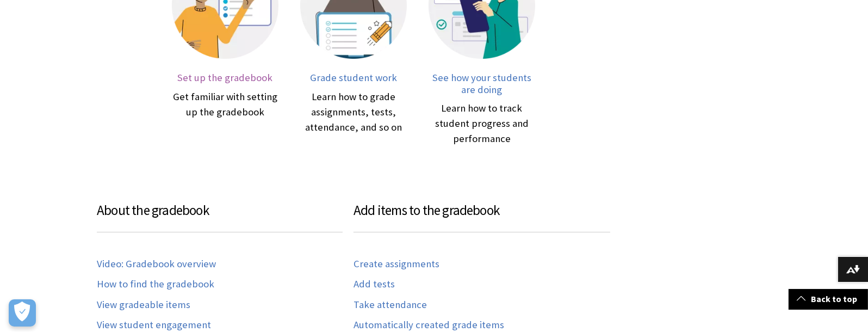 This screenshot has width=868, height=332. I want to click on a: View student engagement, so click(153, 325).